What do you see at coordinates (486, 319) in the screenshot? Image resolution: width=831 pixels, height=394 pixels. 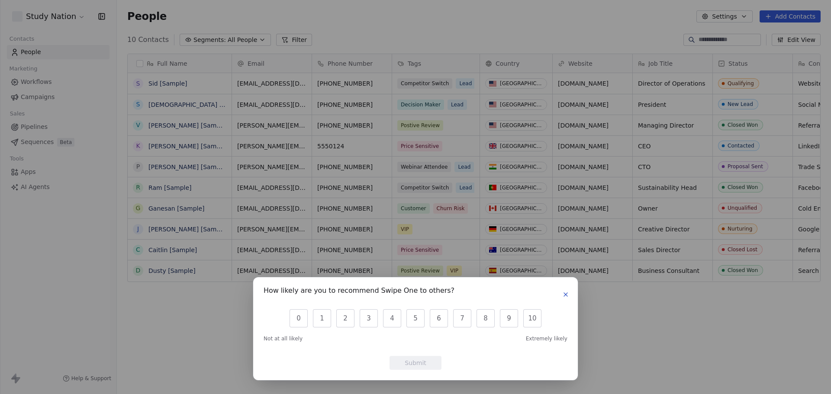 I see `button: 8` at bounding box center [486, 319].